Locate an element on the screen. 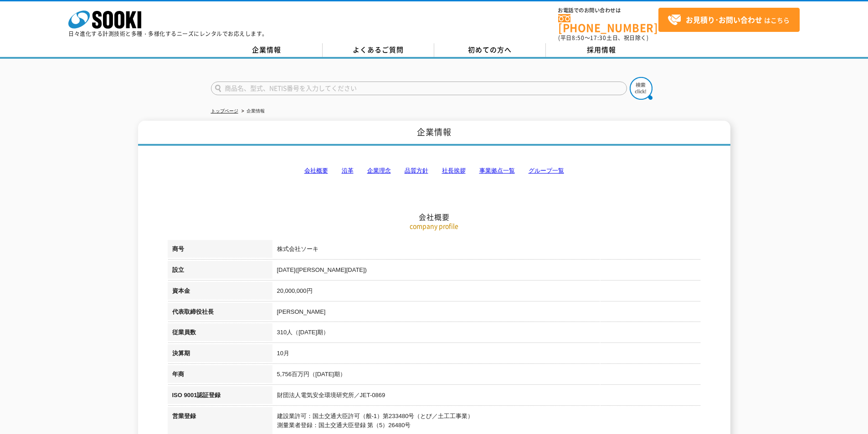 Image resolution: width=868 pixels, height=434 pixels. li: 企業情報 is located at coordinates (252, 111).